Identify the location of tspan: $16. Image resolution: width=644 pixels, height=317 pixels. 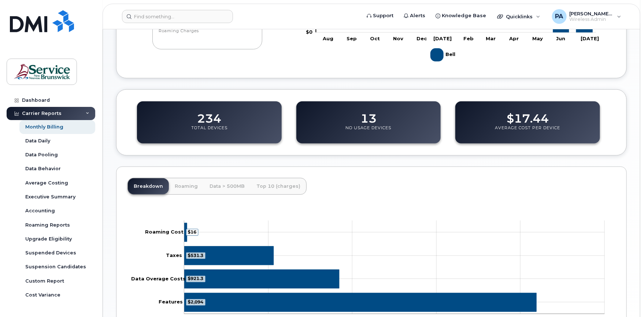
(192, 232).